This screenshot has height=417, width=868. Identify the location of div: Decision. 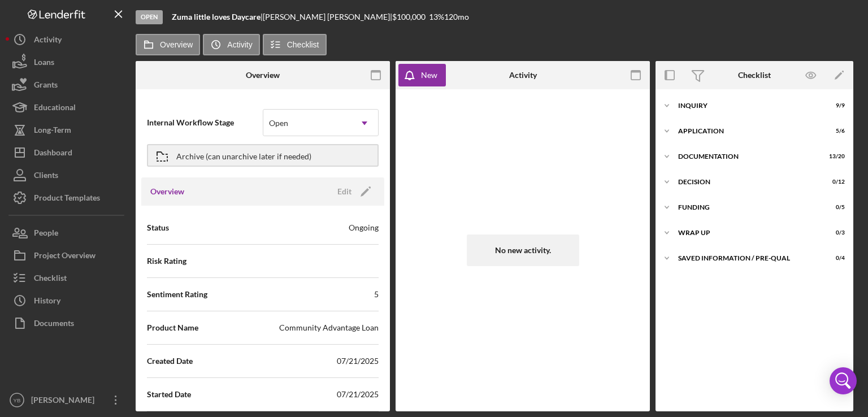
(747, 182).